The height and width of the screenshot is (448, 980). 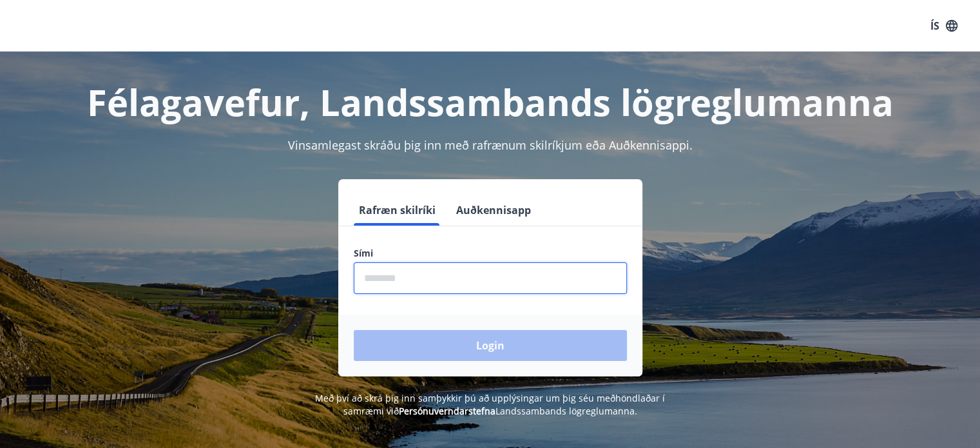 What do you see at coordinates (448, 411) in the screenshot?
I see `a: Persónuverndarstefna` at bounding box center [448, 411].